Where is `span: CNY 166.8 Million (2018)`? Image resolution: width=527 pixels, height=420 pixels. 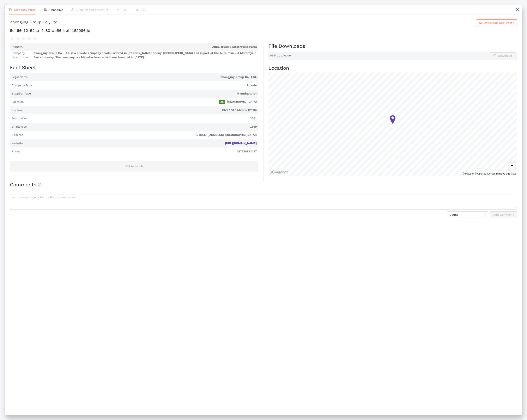 span: CNY 166.8 Million (2018) is located at coordinates (141, 110).